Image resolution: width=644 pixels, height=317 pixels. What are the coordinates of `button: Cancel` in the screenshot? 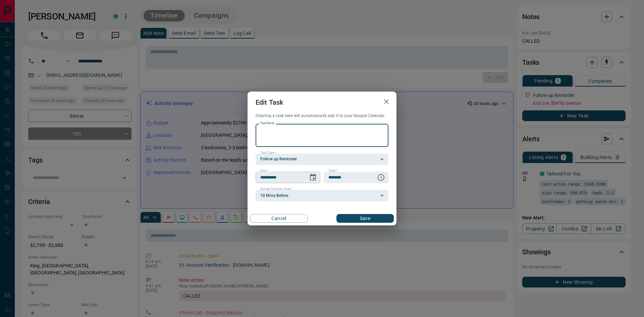 It's located at (279, 218).